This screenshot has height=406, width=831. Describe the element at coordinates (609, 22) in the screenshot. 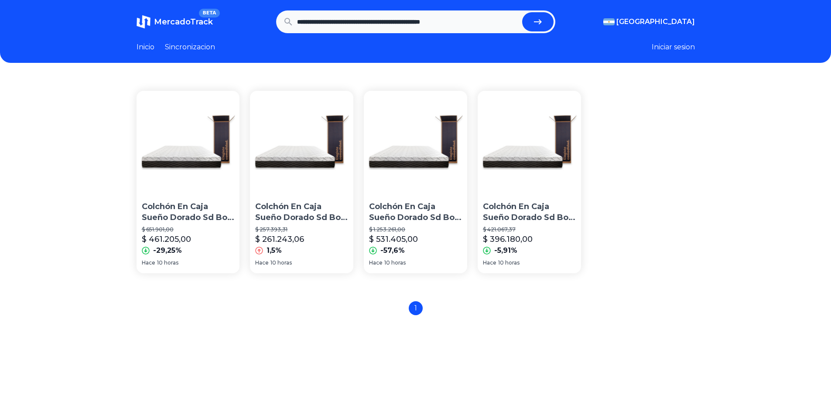

I see `img: Argentina` at that location.